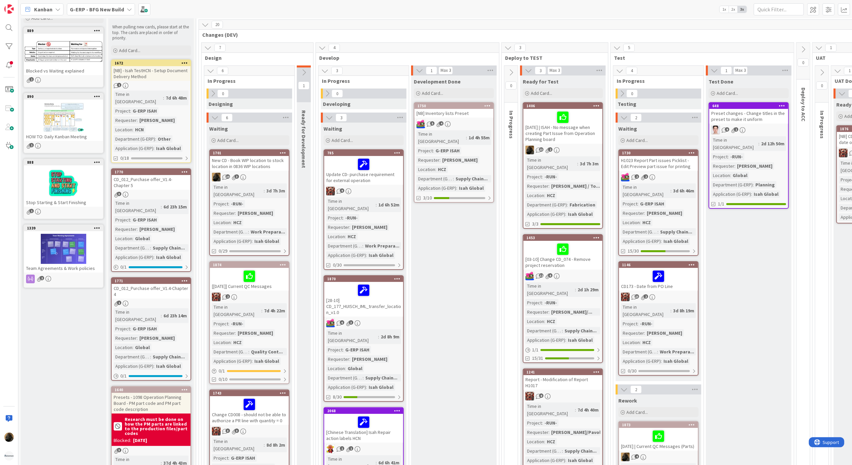  I want to click on div: ND, so click(249, 177).